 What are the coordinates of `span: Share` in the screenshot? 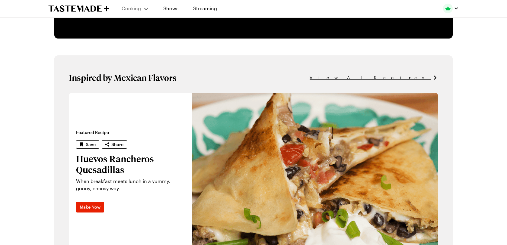 It's located at (117, 145).